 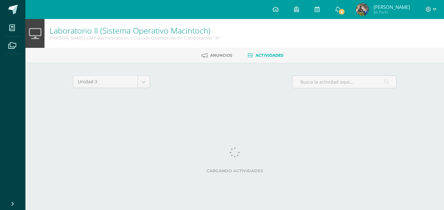 What do you see at coordinates (265, 56) in the screenshot?
I see `a: Actividades` at bounding box center [265, 56].